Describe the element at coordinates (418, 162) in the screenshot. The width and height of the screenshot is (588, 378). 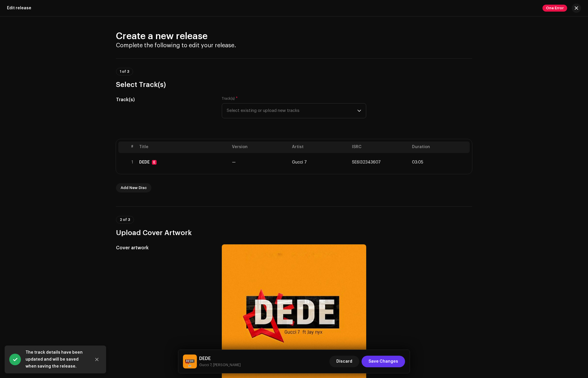
I see `span: 03:05` at that location.